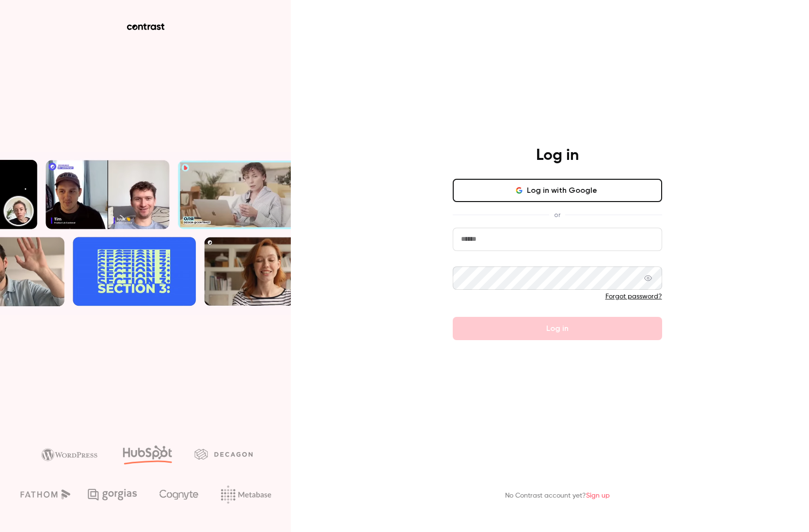 This screenshot has height=532, width=809. What do you see at coordinates (633, 296) in the screenshot?
I see `a: Forgot password?` at bounding box center [633, 296].